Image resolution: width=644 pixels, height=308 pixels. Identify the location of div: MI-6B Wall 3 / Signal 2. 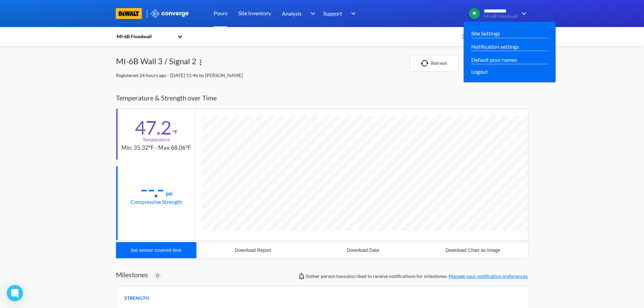
(156, 63).